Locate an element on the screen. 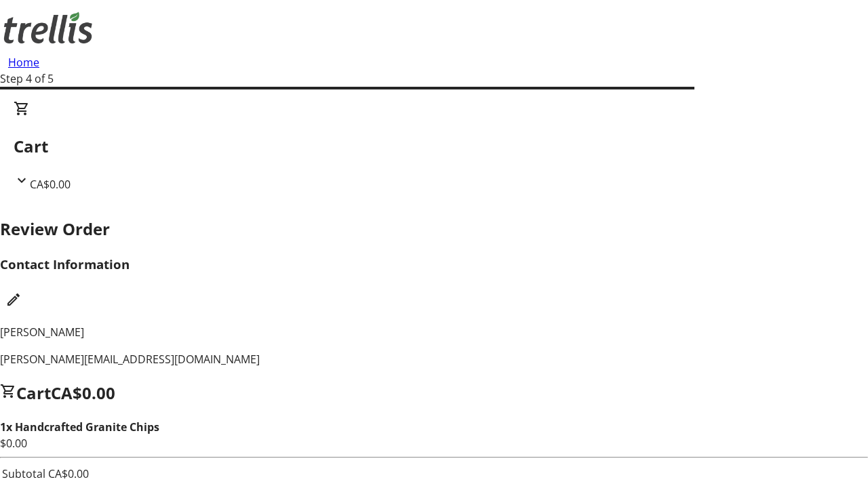  span: Cart is located at coordinates (33, 392).